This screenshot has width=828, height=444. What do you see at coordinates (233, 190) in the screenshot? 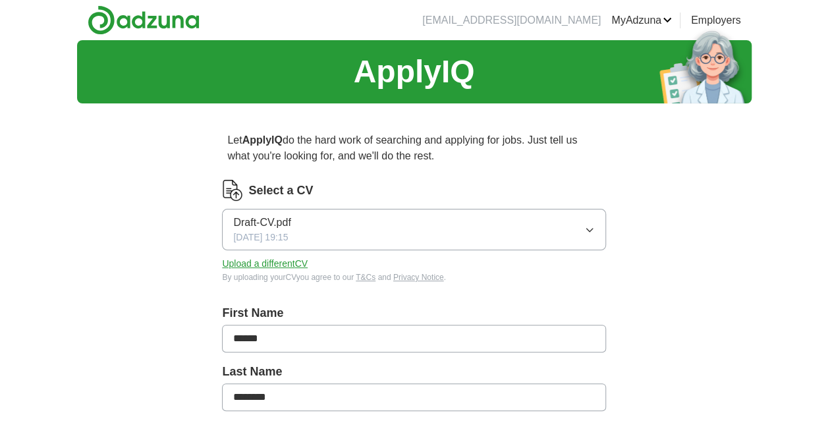
I see `img: CV Icon` at bounding box center [233, 190].